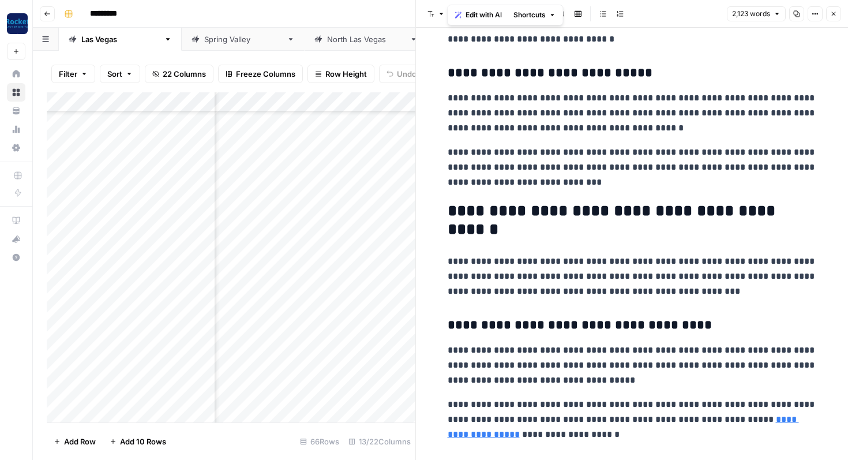 The width and height of the screenshot is (848, 460). Describe the element at coordinates (16, 74) in the screenshot. I see `a: Home` at that location.